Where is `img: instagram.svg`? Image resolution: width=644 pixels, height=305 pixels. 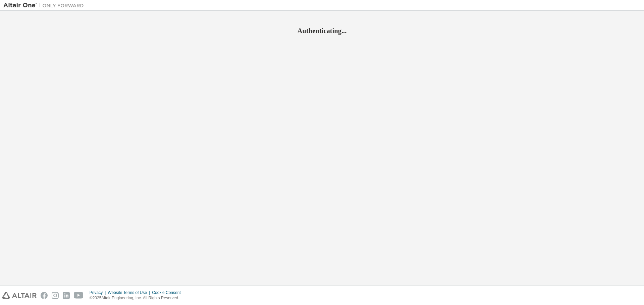
img: instagram.svg is located at coordinates (55, 296).